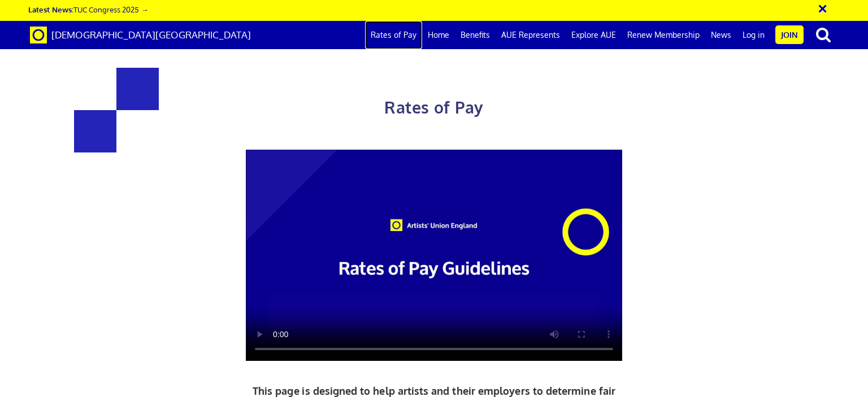  Describe the element at coordinates (721, 35) in the screenshot. I see `a: News` at that location.